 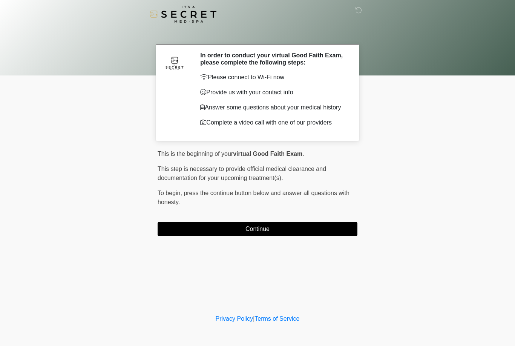 I want to click on span: This step is necessary to provide official medical clearance and documentation for your upcoming ..., so click(x=242, y=173).